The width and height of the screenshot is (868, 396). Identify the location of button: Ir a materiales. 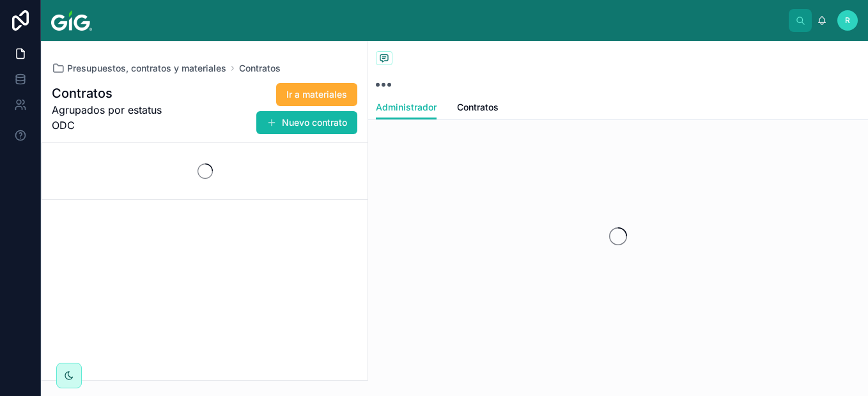
(316, 95).